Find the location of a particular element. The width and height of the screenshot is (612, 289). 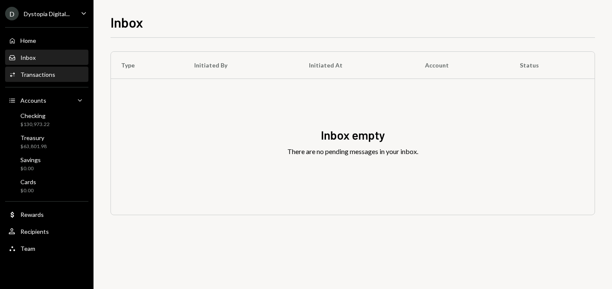

div: There are no pending messages in your inbox. is located at coordinates (353, 152).